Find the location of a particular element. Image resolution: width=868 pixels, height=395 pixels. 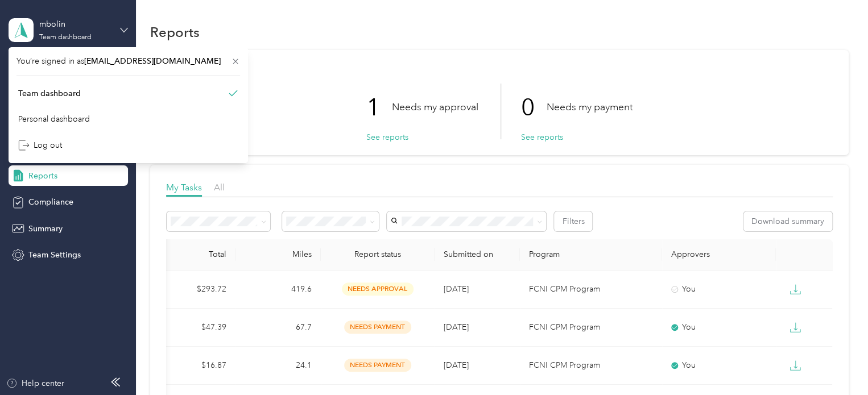

td: 24.1 is located at coordinates (278, 365).